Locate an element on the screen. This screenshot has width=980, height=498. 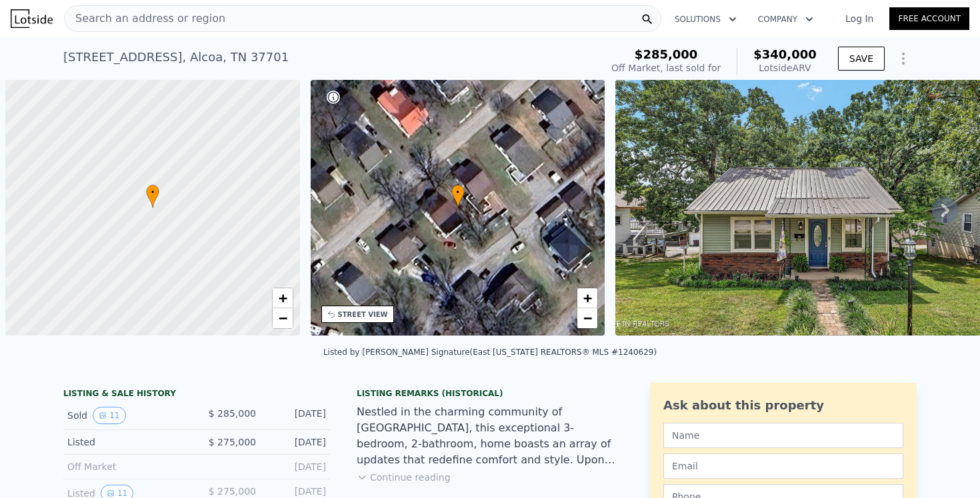
div: Sold is located at coordinates (127, 416).